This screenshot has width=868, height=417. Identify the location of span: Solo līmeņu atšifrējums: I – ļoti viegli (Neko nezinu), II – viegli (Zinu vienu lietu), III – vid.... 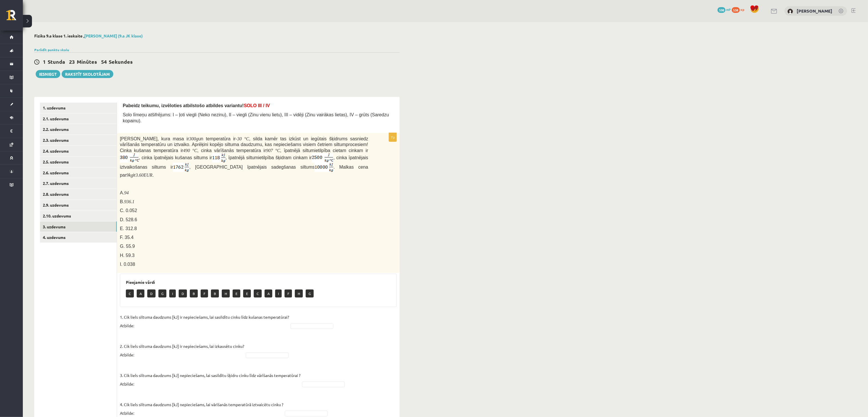
(256, 118).